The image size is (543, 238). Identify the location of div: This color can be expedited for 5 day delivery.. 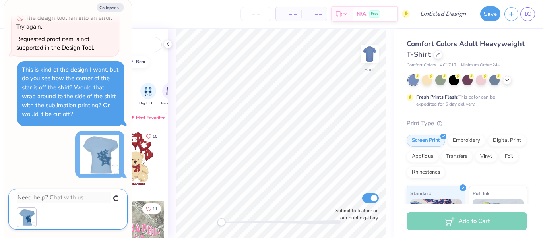
(465, 101).